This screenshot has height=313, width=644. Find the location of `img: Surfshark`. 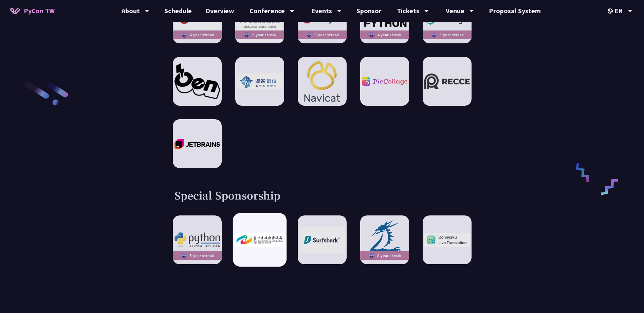

img: Surfshark is located at coordinates (322, 240).